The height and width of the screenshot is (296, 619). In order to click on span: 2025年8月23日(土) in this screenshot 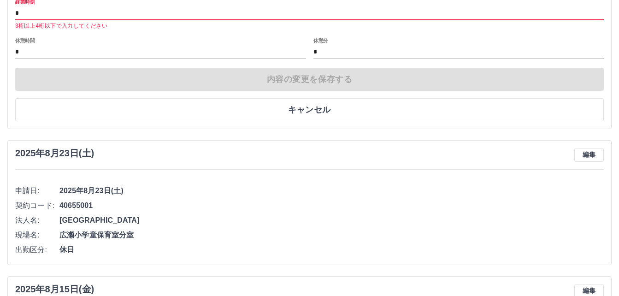, I will do `click(331, 191)`.